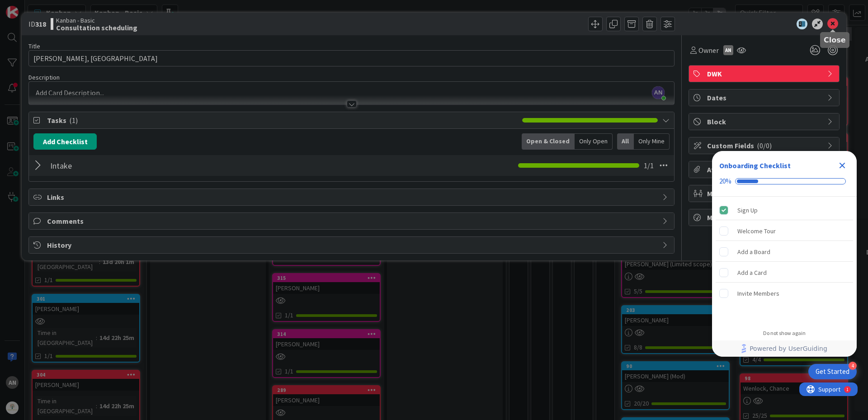 The height and width of the screenshot is (420, 868). Describe the element at coordinates (785, 348) in the screenshot. I see `div: Footer` at that location.